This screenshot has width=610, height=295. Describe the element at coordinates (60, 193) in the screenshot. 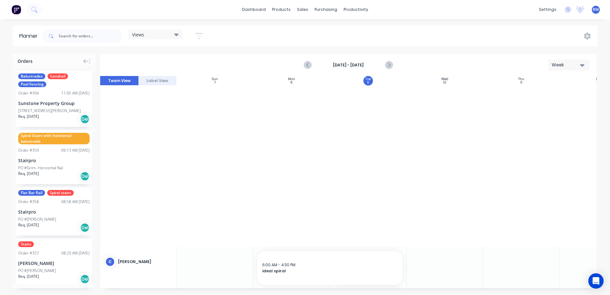

I see `span: Spiral stairs` at that location.